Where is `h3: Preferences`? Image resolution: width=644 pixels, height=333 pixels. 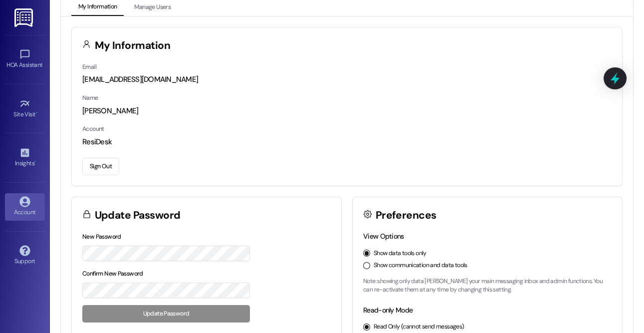 h3: Preferences is located at coordinates (406, 215).